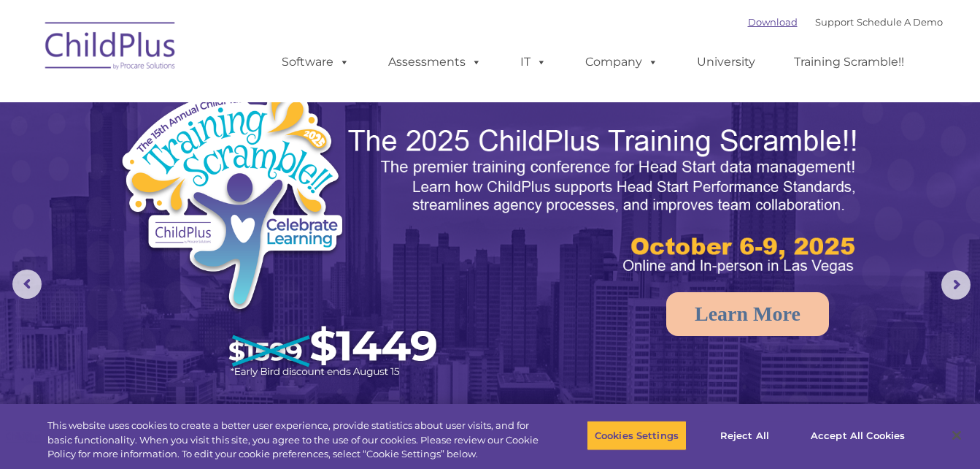 The width and height of the screenshot is (980, 469). Describe the element at coordinates (900, 22) in the screenshot. I see `a: Schedule A Demo` at that location.